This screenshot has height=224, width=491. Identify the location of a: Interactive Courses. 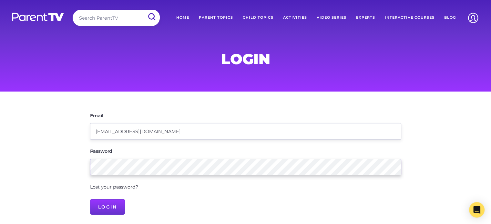
(410, 18).